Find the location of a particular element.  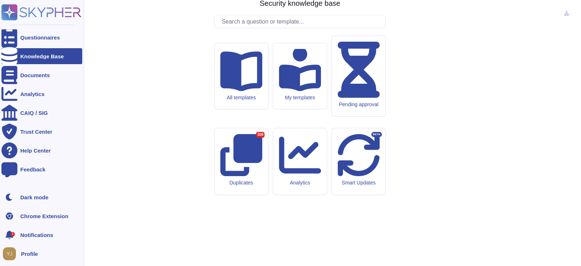

img: user is located at coordinates (9, 253).